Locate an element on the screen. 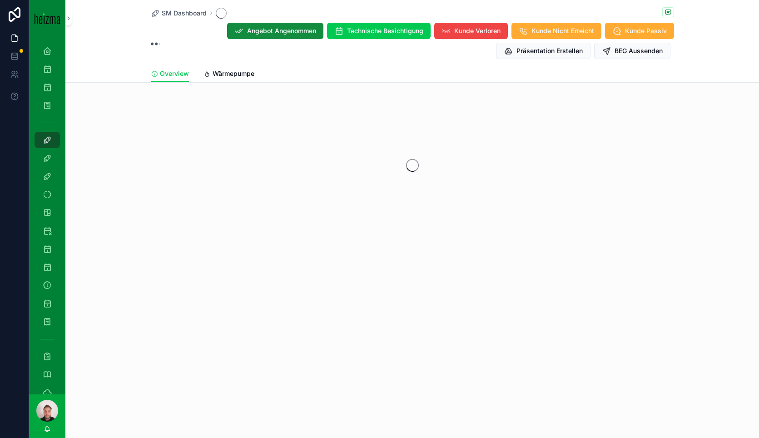 The height and width of the screenshot is (438, 759). button: Angebot Angenommen is located at coordinates (275, 31).